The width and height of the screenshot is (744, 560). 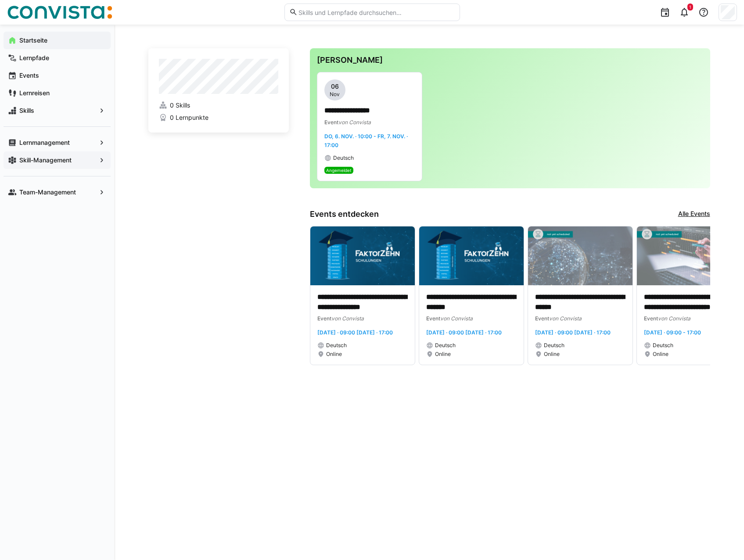 I want to click on span: 1, so click(x=690, y=7).